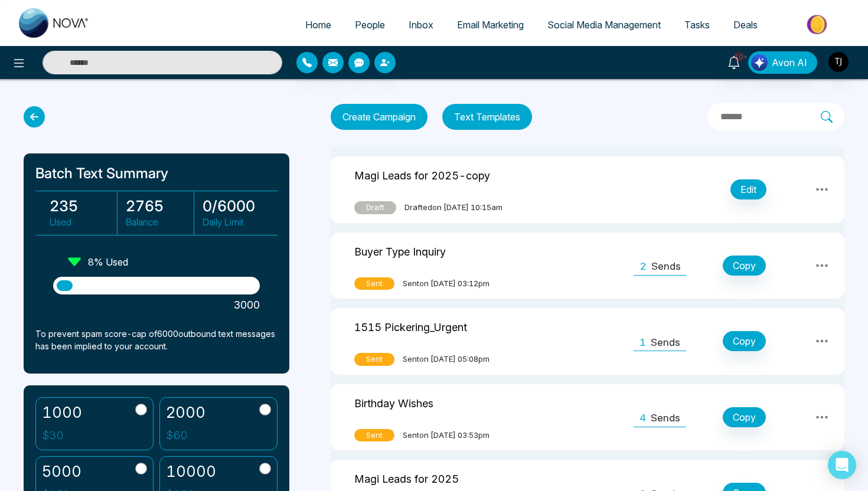 The height and width of the screenshot is (491, 868). I want to click on a: Social Media Management, so click(604, 25).